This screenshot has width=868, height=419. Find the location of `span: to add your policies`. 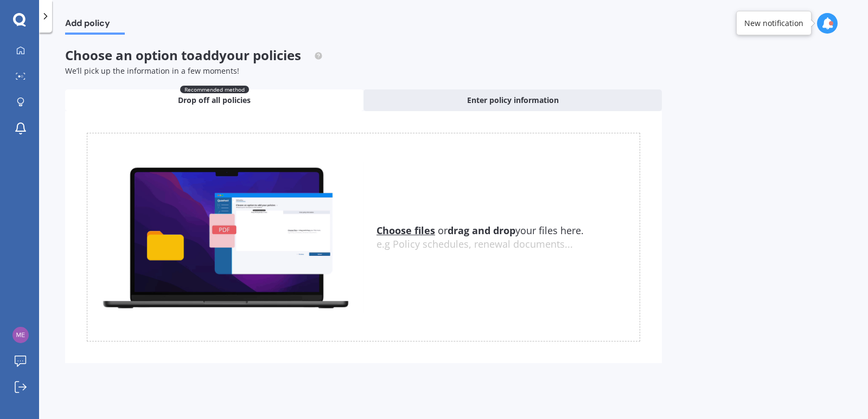

span: to add your policies is located at coordinates (241, 55).